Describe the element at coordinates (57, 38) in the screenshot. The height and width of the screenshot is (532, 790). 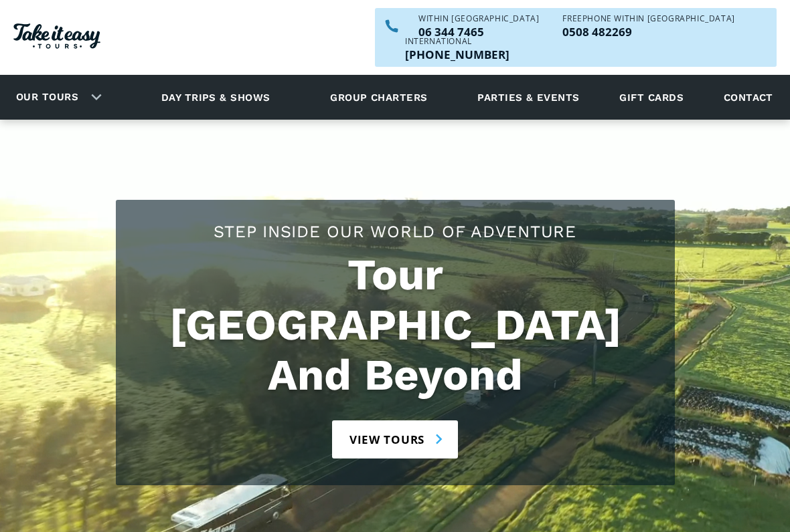
I see `a: Homepage` at that location.